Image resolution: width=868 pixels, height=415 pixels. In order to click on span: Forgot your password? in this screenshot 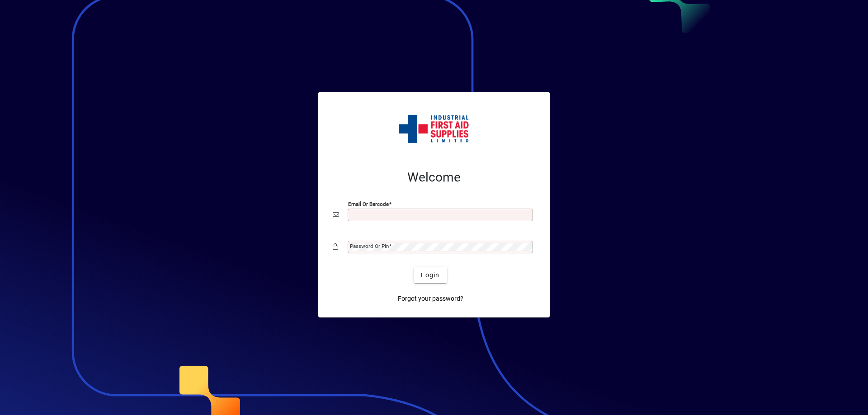, I will do `click(430, 299)`.